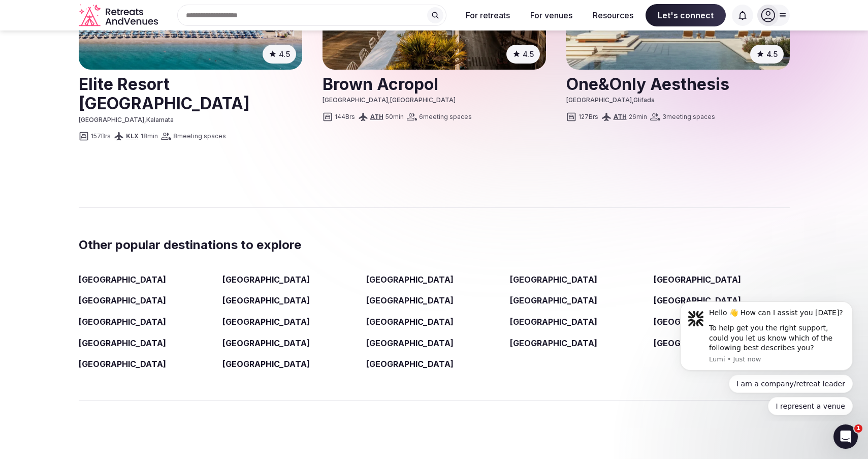 This screenshot has height=459, width=868. What do you see at coordinates (678, 84) in the screenshot?
I see `h2: One&Only Aesthesis` at bounding box center [678, 84].